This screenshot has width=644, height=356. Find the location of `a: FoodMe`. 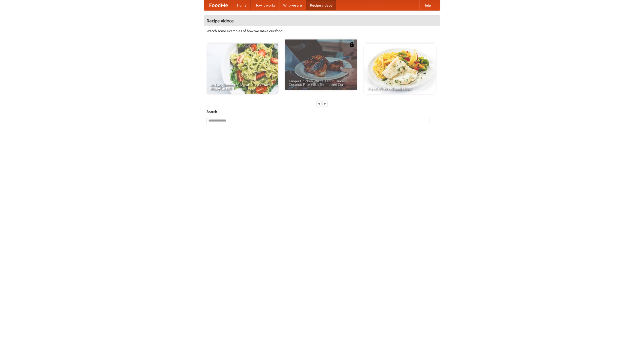

a: FoodMe is located at coordinates (218, 5).